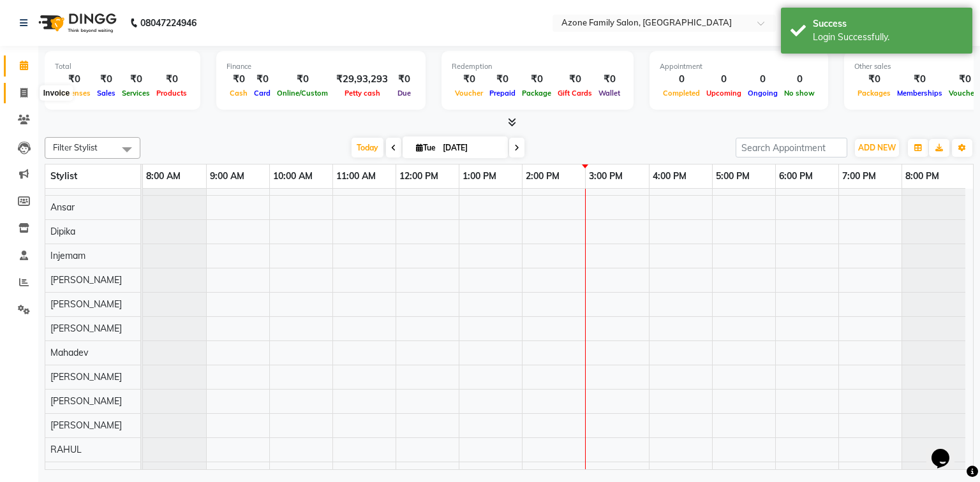 This screenshot has height=482, width=980. Describe the element at coordinates (76, 148) in the screenshot. I see `span: Filter Stylist` at that location.